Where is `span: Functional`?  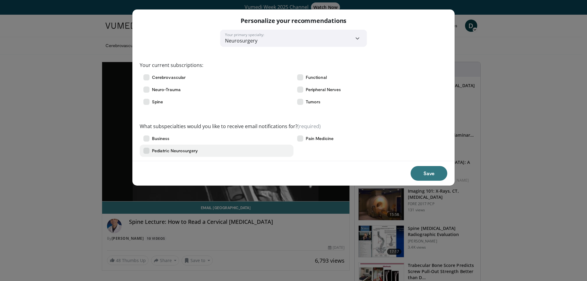 span: Functional is located at coordinates (316, 77).